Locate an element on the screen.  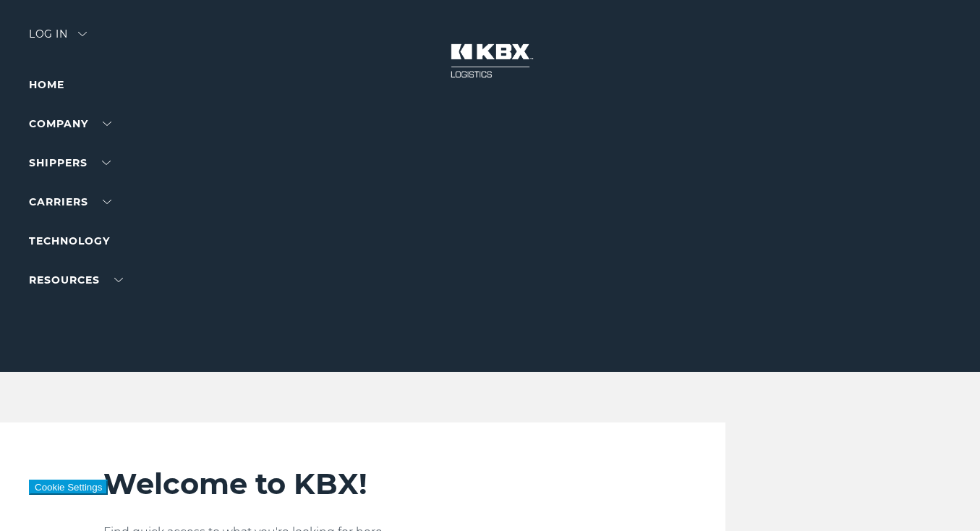
div: Log in is located at coordinates (58, 39).